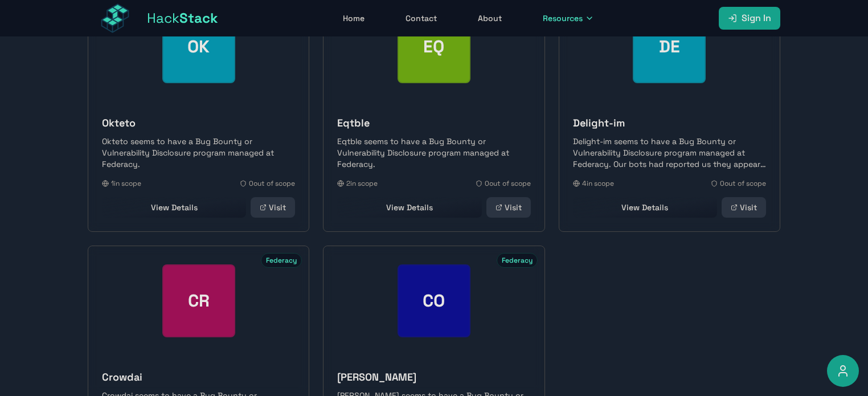 This screenshot has height=396, width=868. I want to click on h3: Delight-im, so click(669, 123).